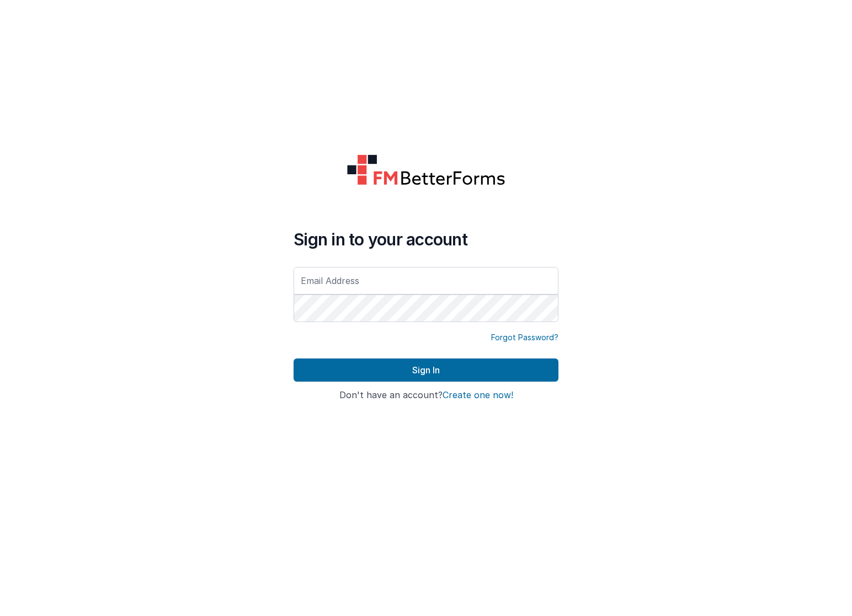  What do you see at coordinates (525, 338) in the screenshot?
I see `a: Forgot Password?` at bounding box center [525, 338].